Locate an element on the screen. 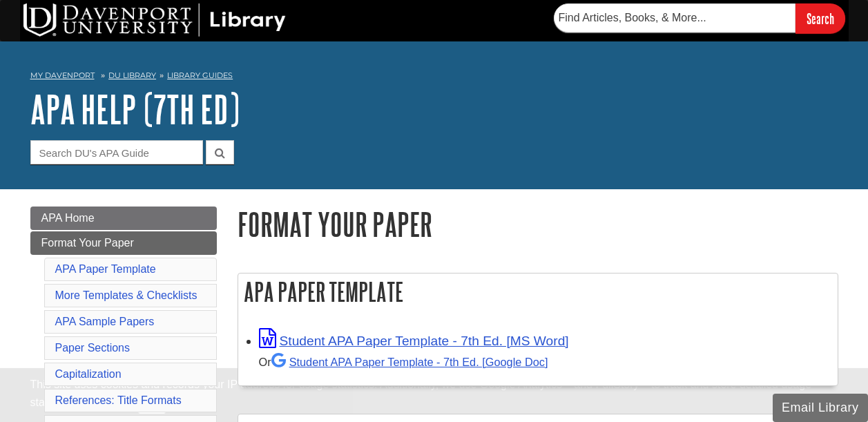 The image size is (868, 422). a: More Templates & Checklists is located at coordinates (126, 294).